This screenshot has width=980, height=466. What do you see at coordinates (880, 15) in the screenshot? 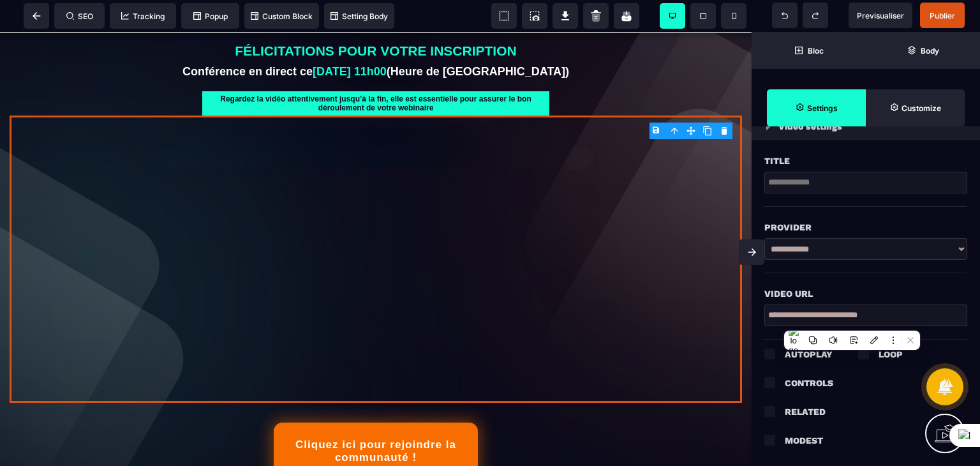
I see `span: Previsualiser` at bounding box center [880, 15].